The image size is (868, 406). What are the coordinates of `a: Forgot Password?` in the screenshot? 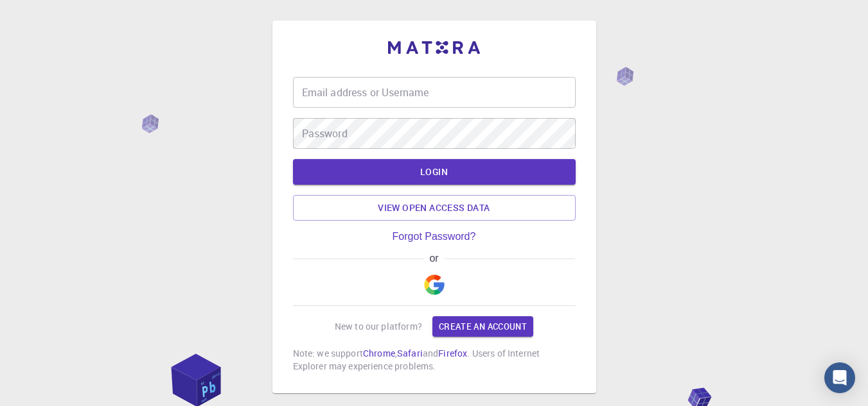 It's located at (434, 237).